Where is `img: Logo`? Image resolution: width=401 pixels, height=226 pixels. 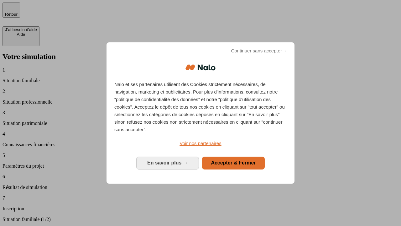 img: Logo is located at coordinates (201, 67).